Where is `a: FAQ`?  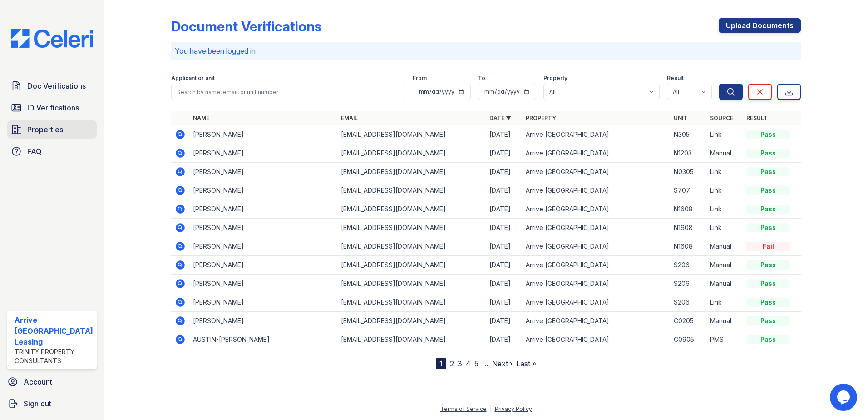 a: FAQ is located at coordinates (52, 151).